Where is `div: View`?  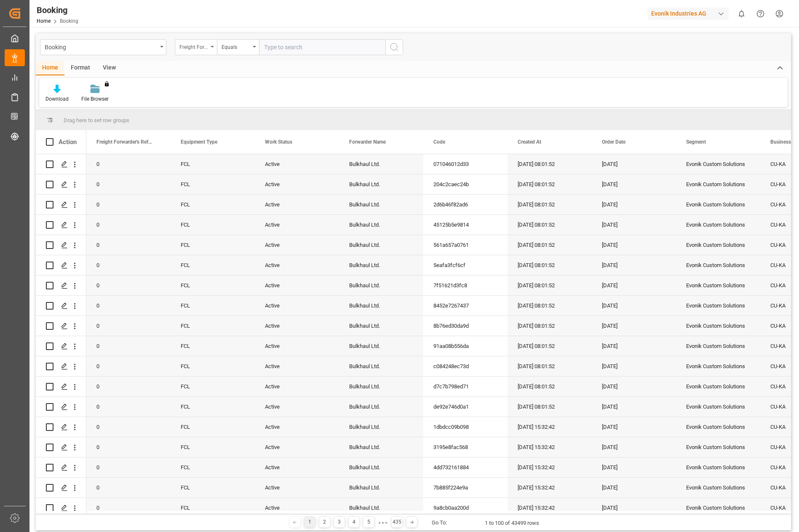 div: View is located at coordinates (109, 68).